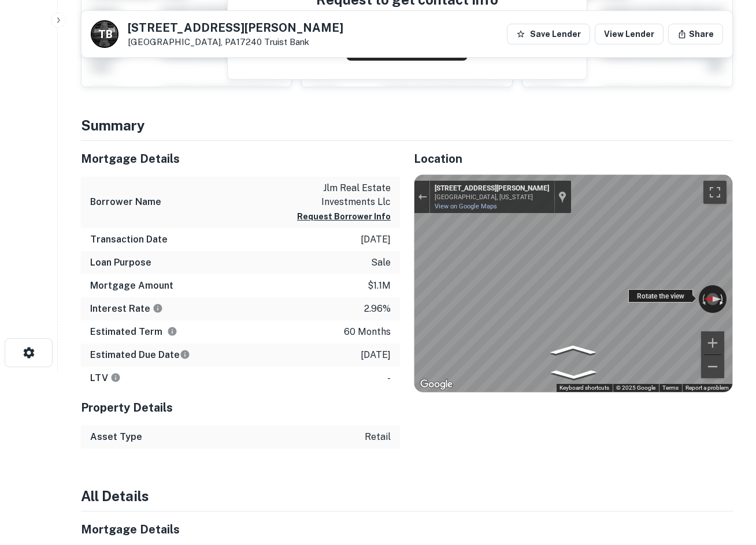  I want to click on div: Street View, so click(574, 283).